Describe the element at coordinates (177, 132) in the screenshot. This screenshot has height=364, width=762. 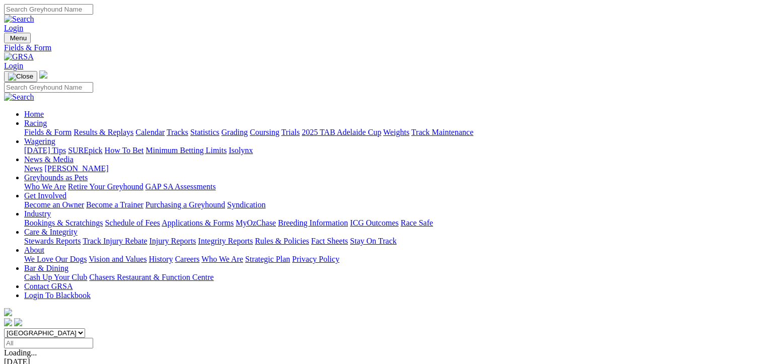
I see `a: Tracks` at that location.